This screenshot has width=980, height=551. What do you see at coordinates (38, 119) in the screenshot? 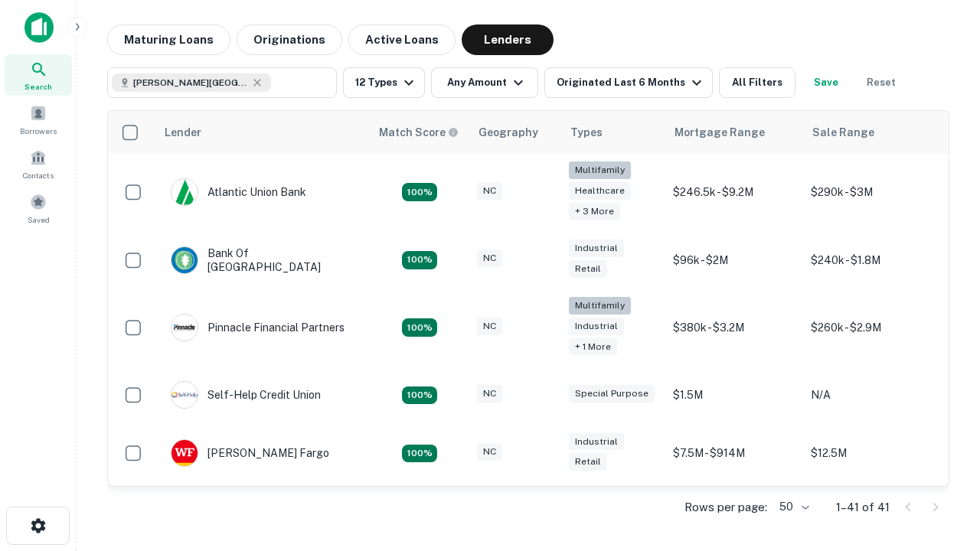
I see `a: Borrowers` at bounding box center [38, 119].